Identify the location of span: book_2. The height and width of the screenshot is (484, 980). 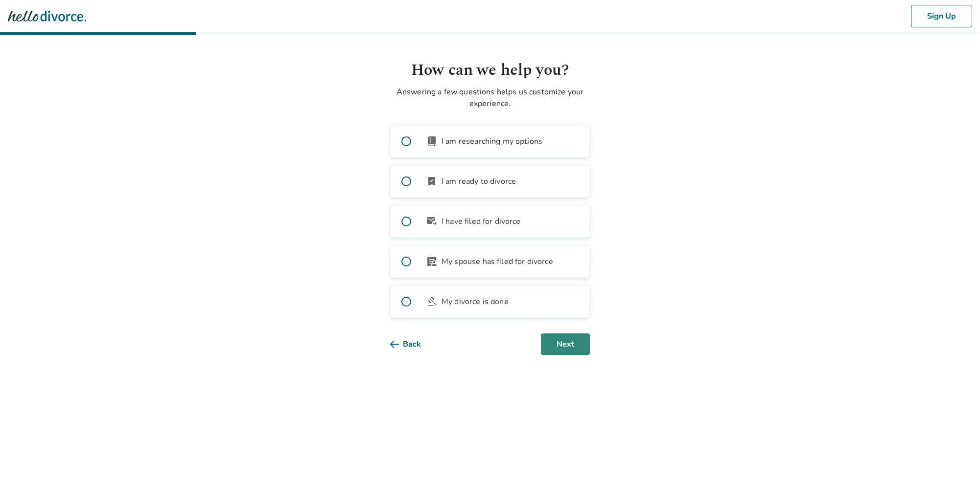
(432, 142).